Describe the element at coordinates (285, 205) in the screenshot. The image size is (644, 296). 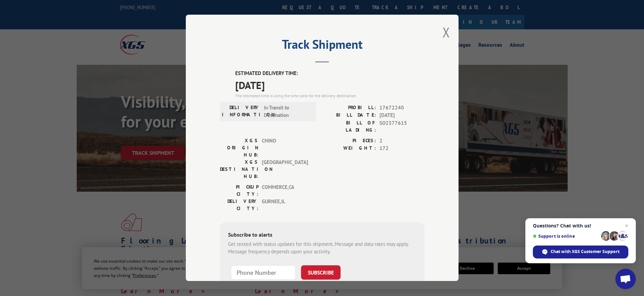
I see `span: GURNEE , IL` at that location.